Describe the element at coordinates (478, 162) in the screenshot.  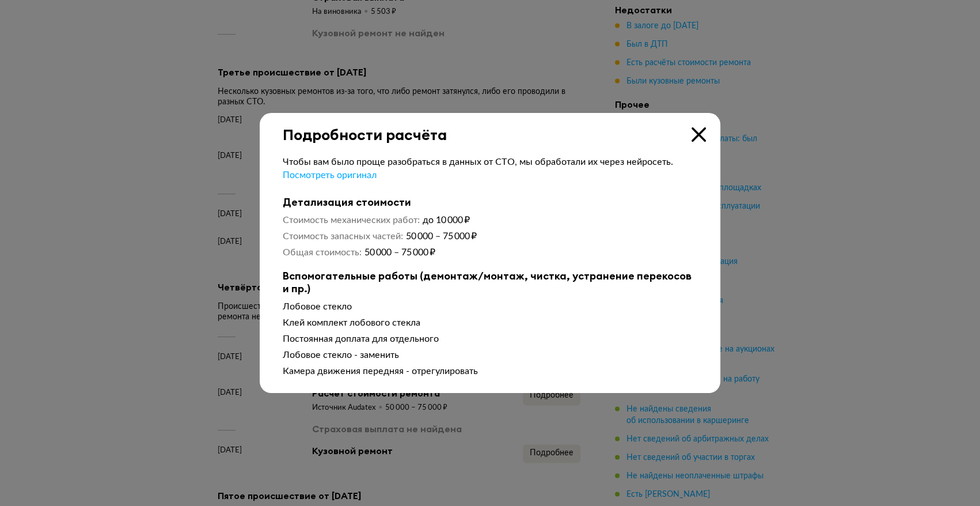
I see `span: Чтобы вам было проще разобраться в данных от СТО, мы обработали их через нейросеть.` at that location.